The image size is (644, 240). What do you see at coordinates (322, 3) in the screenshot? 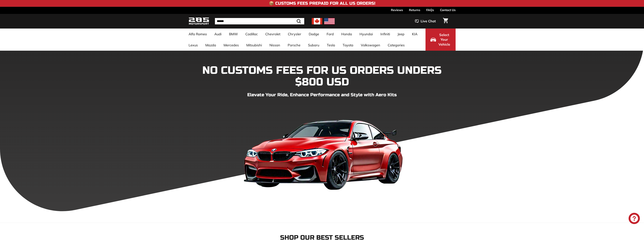
I see `h4: 📦 Customs Fees Prepaid for All US Orders!` at bounding box center [322, 3].